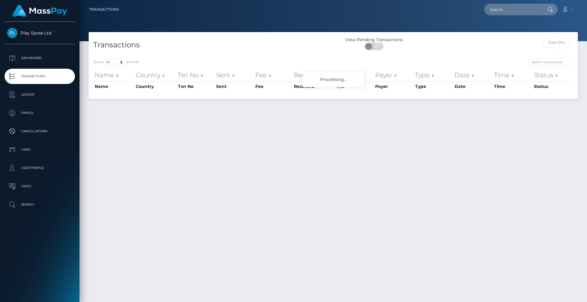 The image size is (587, 302). What do you see at coordinates (40, 150) in the screenshot?
I see `p: Links` at bounding box center [40, 150].